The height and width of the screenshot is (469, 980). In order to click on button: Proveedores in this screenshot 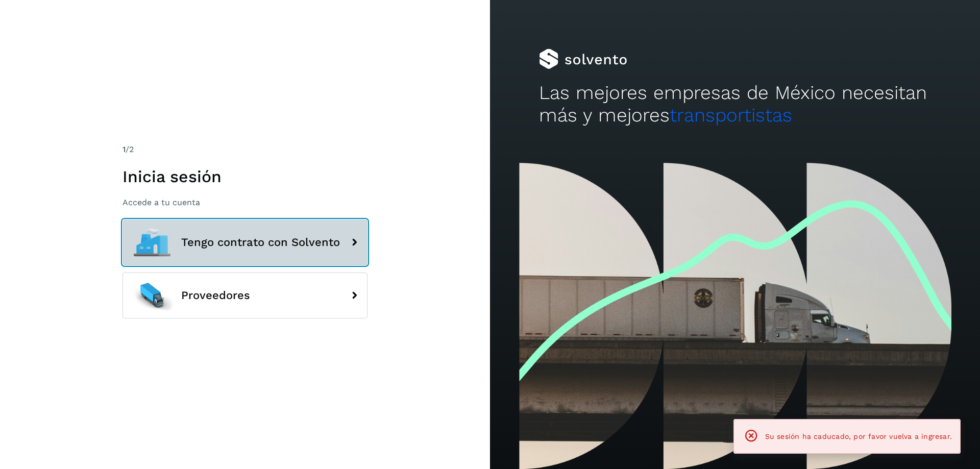, I will do `click(245, 295)`.